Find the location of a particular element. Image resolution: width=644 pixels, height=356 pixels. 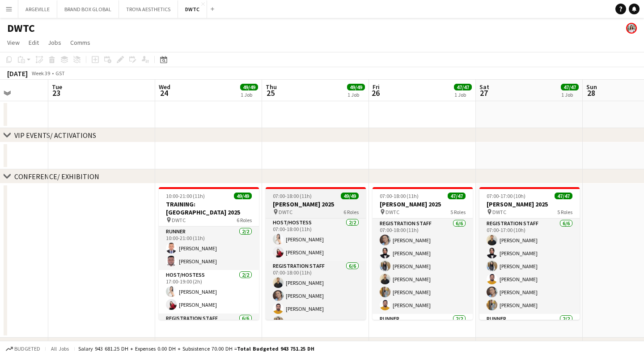

span: 27 is located at coordinates (483, 93).